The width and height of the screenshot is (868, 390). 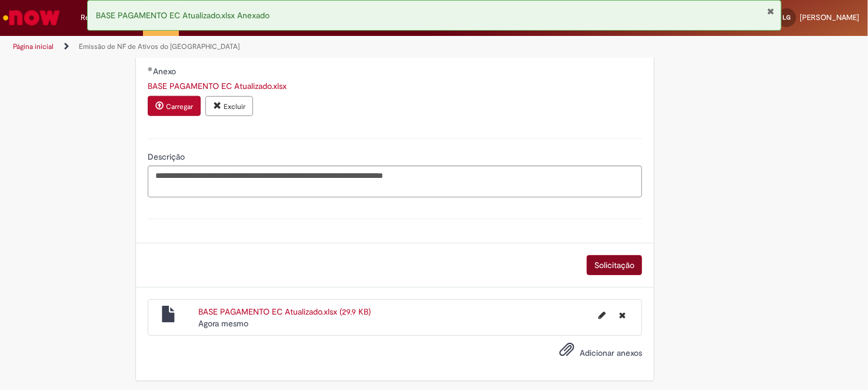 What do you see at coordinates (614, 265) in the screenshot?
I see `button: Solicitação` at bounding box center [614, 265].